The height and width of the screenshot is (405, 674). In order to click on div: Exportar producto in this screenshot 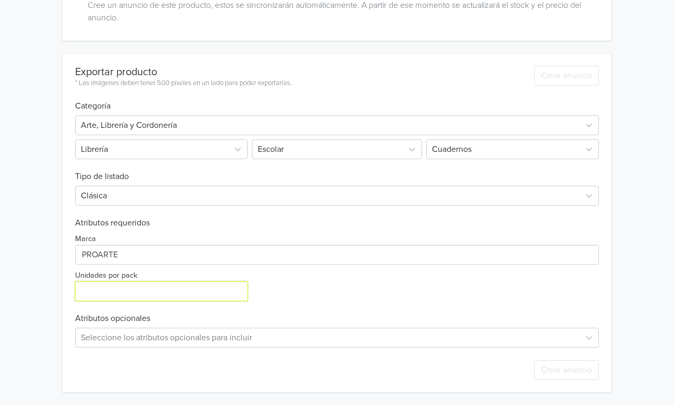, I will do `click(183, 72)`.